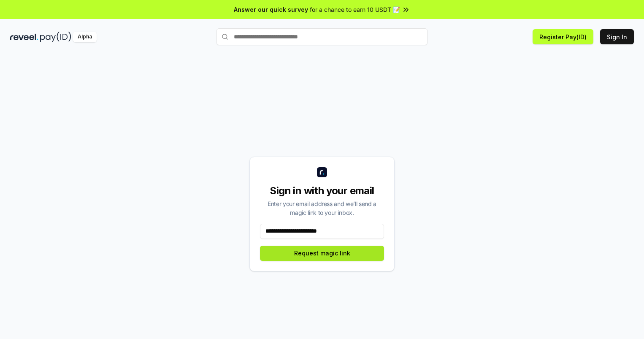 The image size is (644, 339). I want to click on div: Alpha, so click(85, 37).